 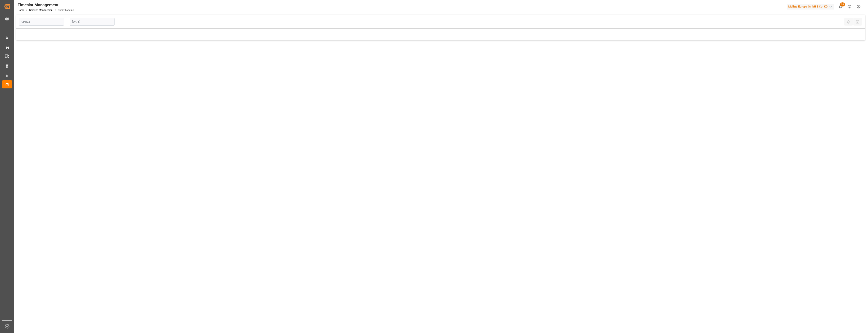 What do you see at coordinates (840, 6) in the screenshot?
I see `button: show 28 new notifications` at bounding box center [840, 6].